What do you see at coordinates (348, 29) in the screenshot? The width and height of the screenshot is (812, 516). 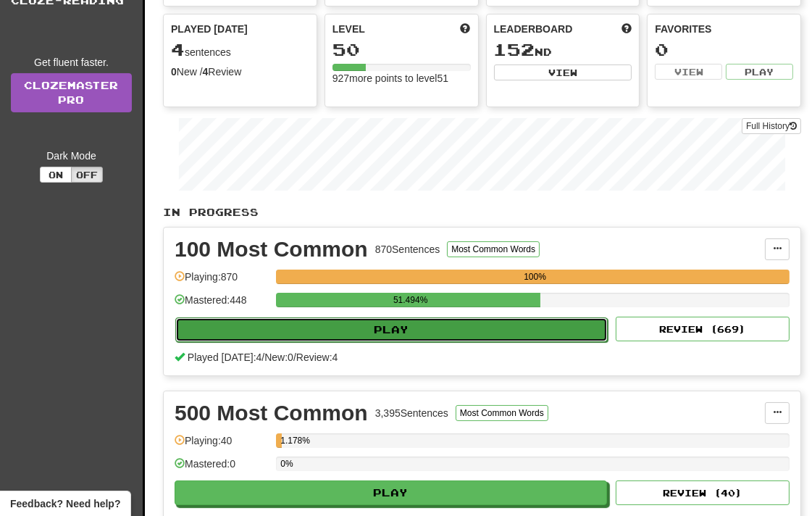 I see `span: Level` at bounding box center [348, 29].